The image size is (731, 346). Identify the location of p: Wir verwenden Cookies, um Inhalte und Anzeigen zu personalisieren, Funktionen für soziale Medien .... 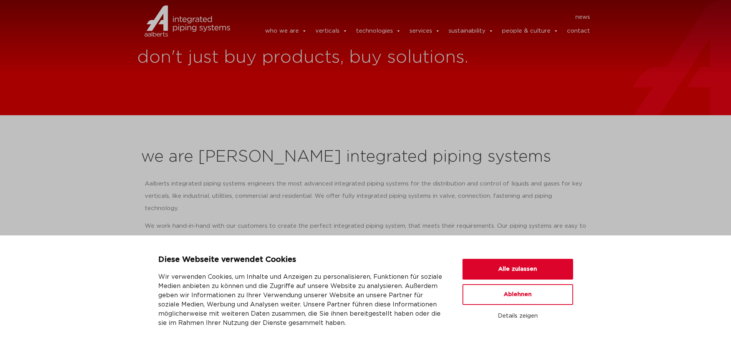
(301, 300).